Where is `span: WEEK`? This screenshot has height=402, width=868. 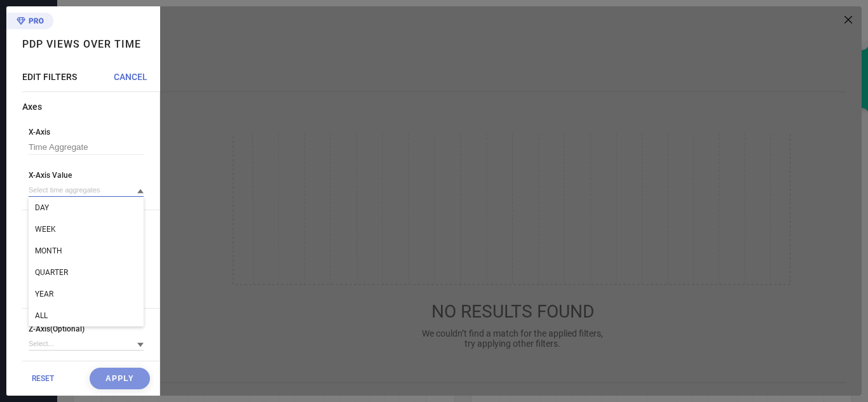
span: WEEK is located at coordinates (45, 230).